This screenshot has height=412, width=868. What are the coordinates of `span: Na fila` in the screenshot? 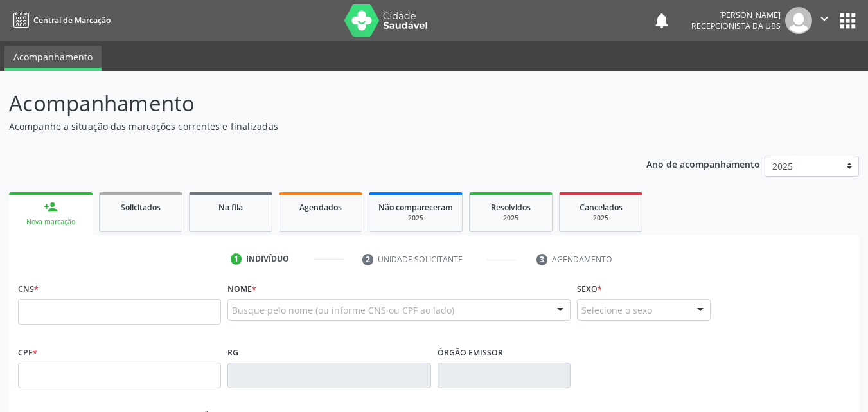 It's located at (230, 207).